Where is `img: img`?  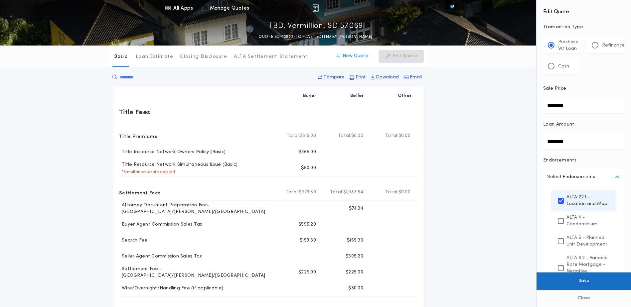
img: img is located at coordinates (315, 8).